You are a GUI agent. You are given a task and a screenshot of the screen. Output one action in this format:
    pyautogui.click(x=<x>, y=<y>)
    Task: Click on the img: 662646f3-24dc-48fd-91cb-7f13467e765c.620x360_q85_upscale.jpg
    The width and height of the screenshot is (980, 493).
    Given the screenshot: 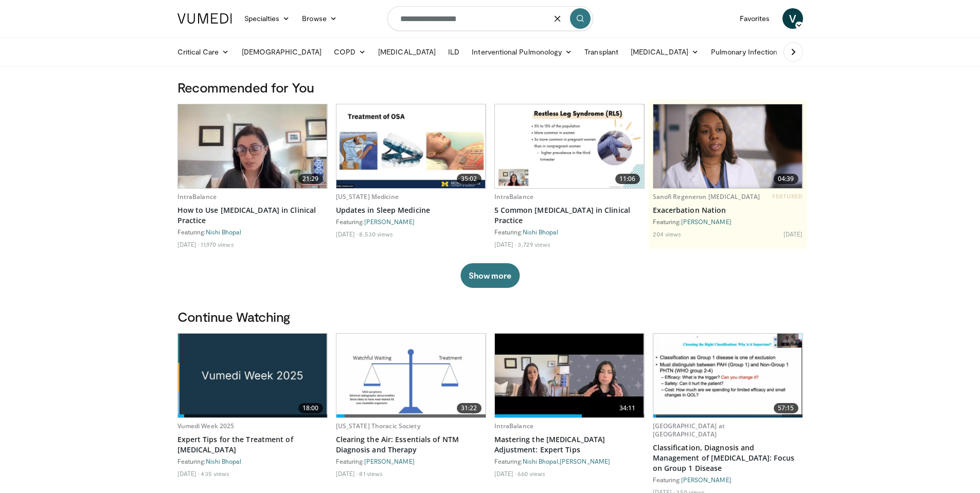 What is the action you would take?
    pyautogui.click(x=252, y=146)
    